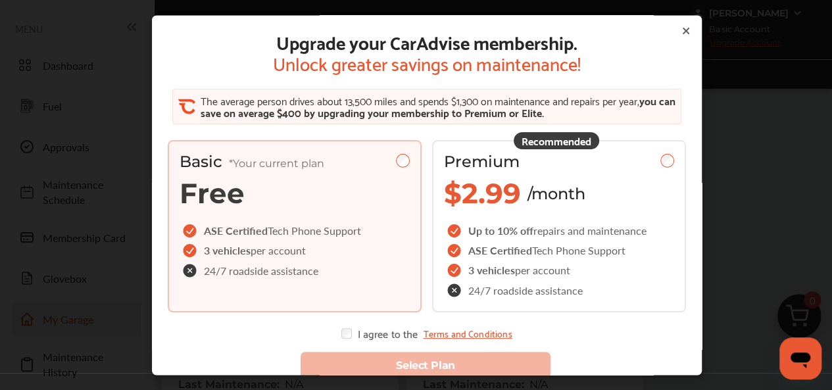 The width and height of the screenshot is (832, 390). I want to click on span: The average person drives about 13,500 miles and spends $1,300 on maintenance and repairs per year,, so click(419, 101).